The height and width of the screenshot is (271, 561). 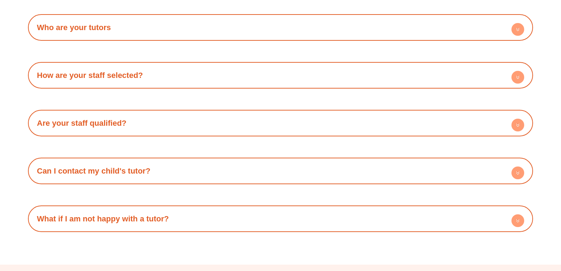 I want to click on h4: What if I am not happy with a tutor?, so click(x=280, y=218).